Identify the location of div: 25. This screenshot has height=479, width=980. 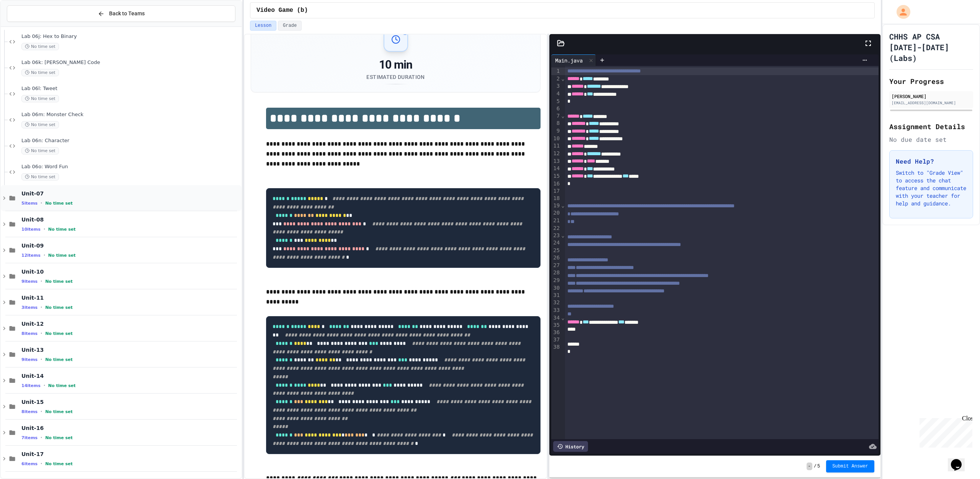
(556, 250).